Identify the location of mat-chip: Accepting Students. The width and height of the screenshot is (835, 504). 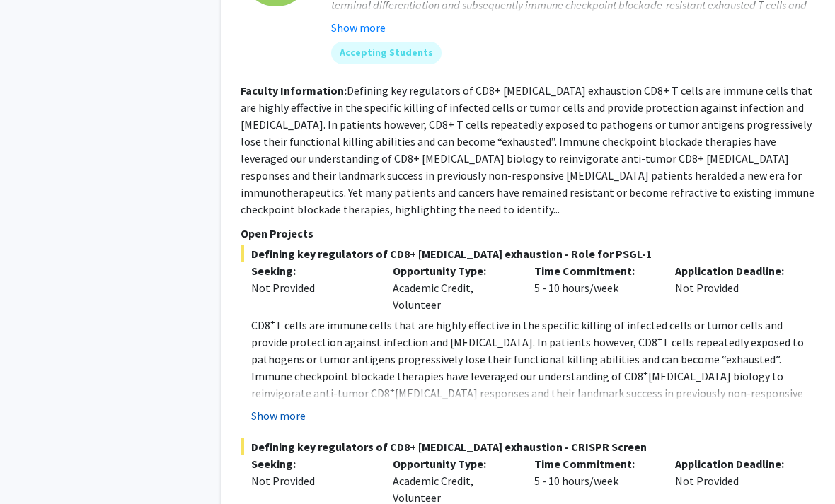
(387, 54).